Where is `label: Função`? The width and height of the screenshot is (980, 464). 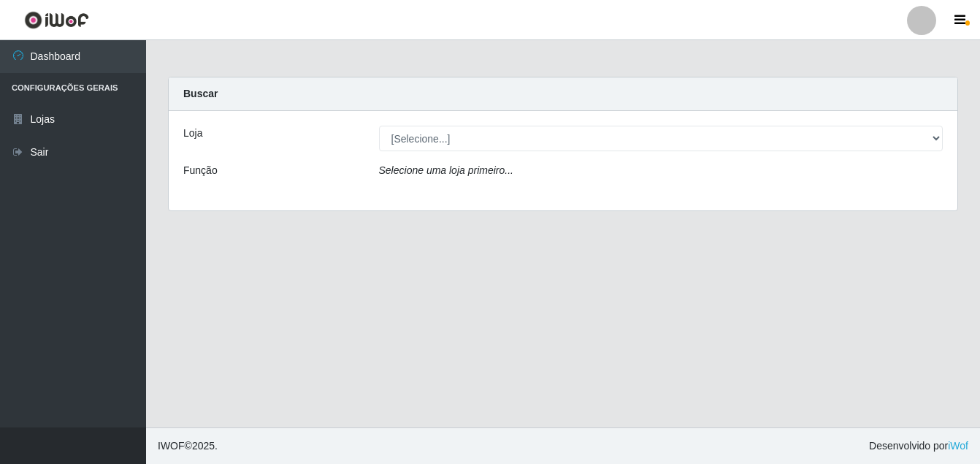
label: Função is located at coordinates (200, 170).